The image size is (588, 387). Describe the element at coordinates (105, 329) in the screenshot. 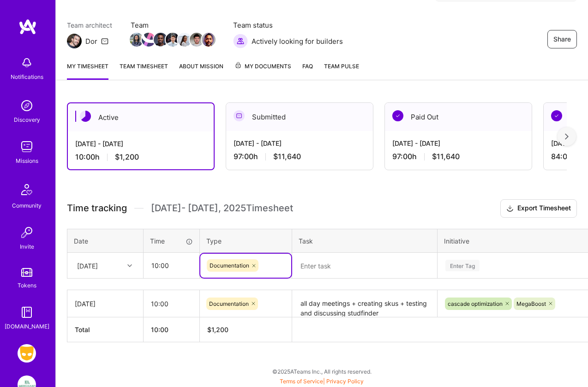

I see `th: Total` at that location.